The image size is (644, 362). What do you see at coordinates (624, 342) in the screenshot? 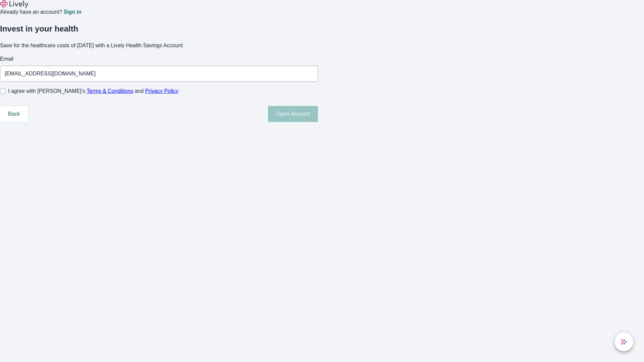
I see `button: chat` at bounding box center [624, 342].